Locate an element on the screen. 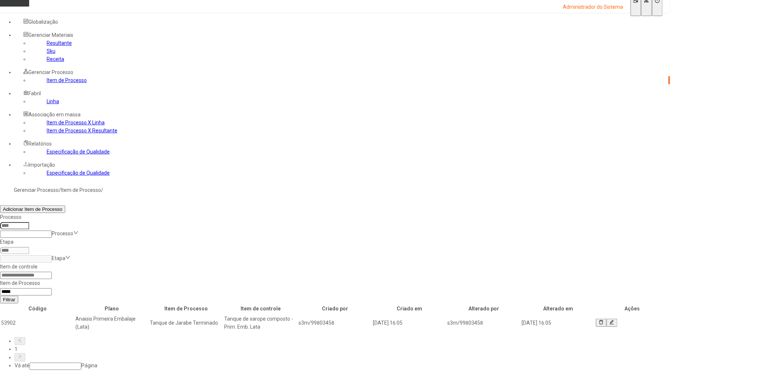 Image resolution: width=775 pixels, height=383 pixels. p: Administrador do Sistema is located at coordinates (593, 7).